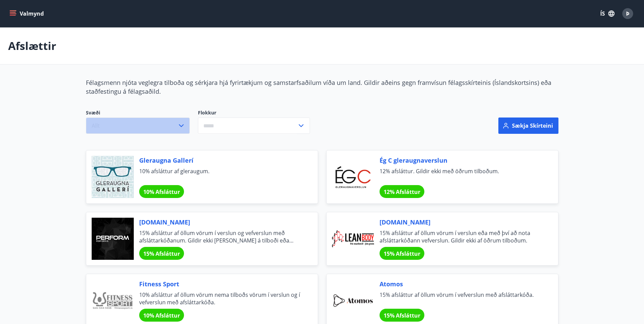  What do you see at coordinates (628, 14) in the screenshot?
I see `button: Þ` at bounding box center [628, 14].